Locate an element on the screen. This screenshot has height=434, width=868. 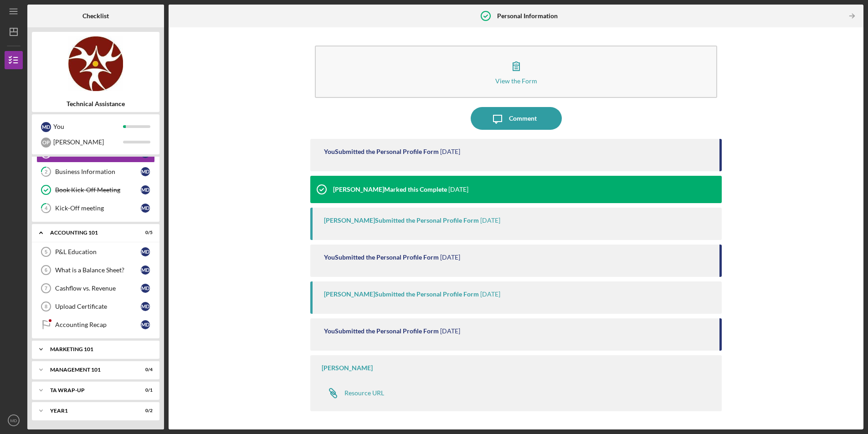
tspan: 6 is located at coordinates (46, 270).